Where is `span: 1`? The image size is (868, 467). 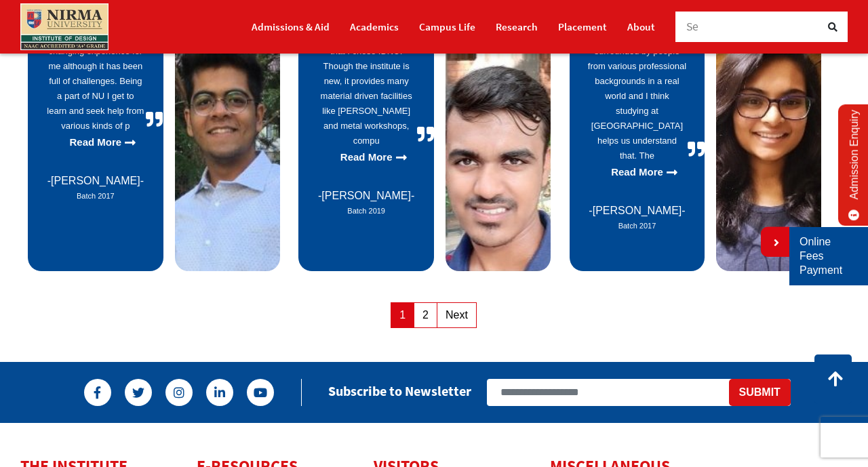 span: 1 is located at coordinates (402, 315).